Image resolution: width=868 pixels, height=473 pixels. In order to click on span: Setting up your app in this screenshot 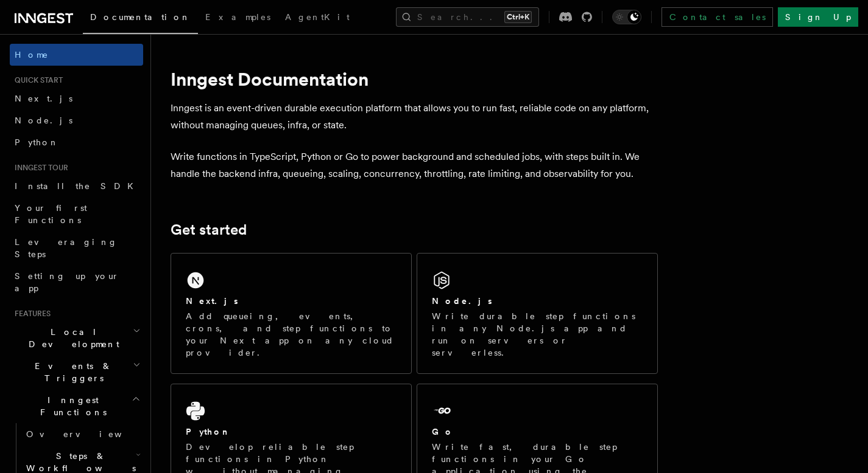, I will do `click(67, 283)`.